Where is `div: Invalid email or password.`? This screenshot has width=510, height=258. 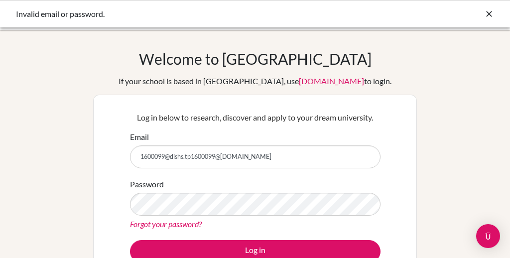
div: Invalid email or password. is located at coordinates (180, 14).